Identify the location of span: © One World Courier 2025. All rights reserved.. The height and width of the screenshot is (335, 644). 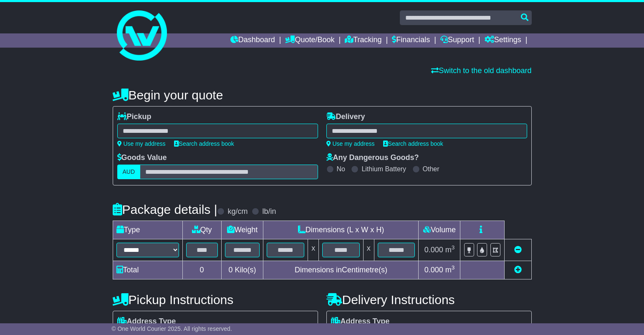
(171, 329).